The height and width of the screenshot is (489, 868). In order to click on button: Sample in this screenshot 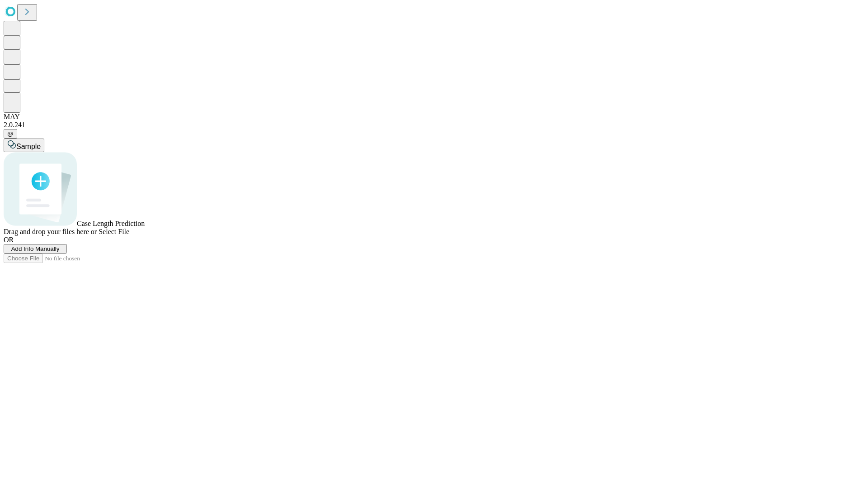, I will do `click(24, 145)`.